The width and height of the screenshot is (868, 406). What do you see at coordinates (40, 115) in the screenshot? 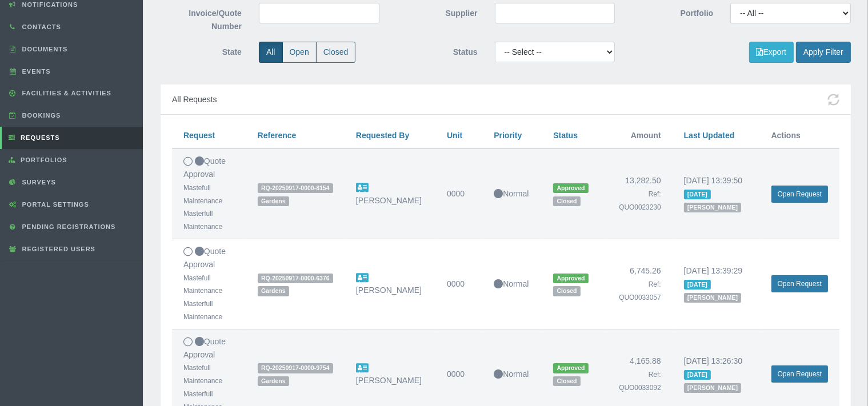
I see `span: Bookings` at bounding box center [40, 115].